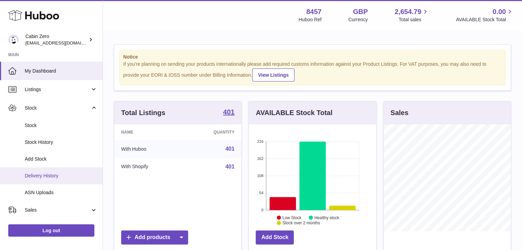  What do you see at coordinates (143, 113) in the screenshot?
I see `h3: Total Listings` at bounding box center [143, 113].